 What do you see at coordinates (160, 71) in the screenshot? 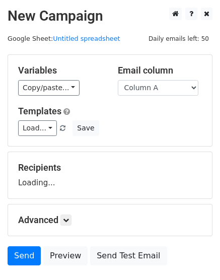
I see `h5: Email column` at bounding box center [160, 71].